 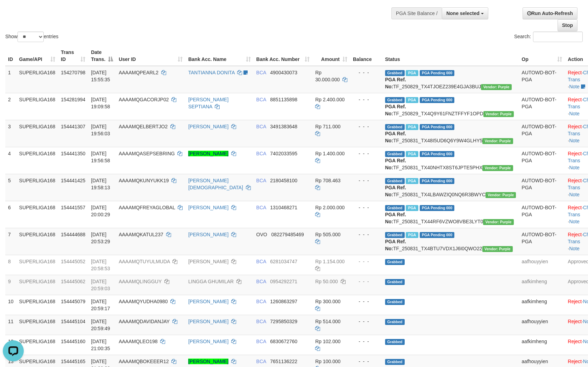 I want to click on span: Copy 7651136222 to clipboard, so click(x=284, y=361).